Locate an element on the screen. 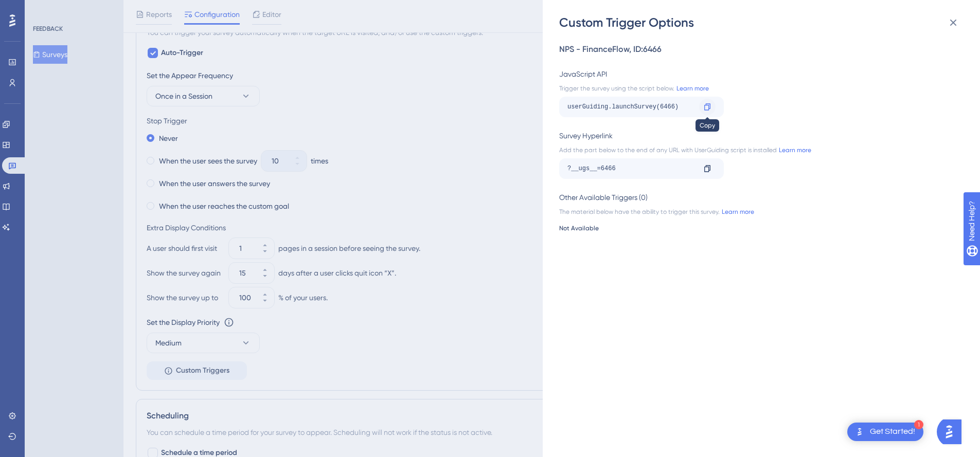  div: The material below have the ability to trigger this survey. is located at coordinates (758, 212).